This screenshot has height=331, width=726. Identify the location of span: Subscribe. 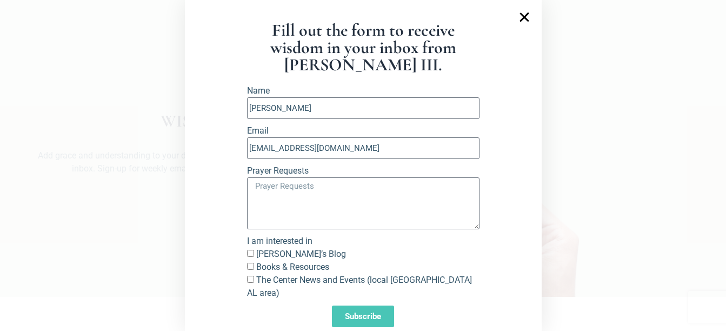
(363, 316).